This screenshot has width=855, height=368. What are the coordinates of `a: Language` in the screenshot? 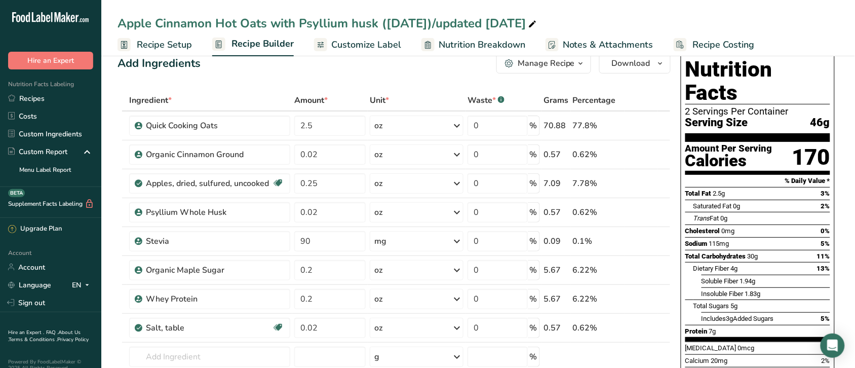 It's located at (29, 285).